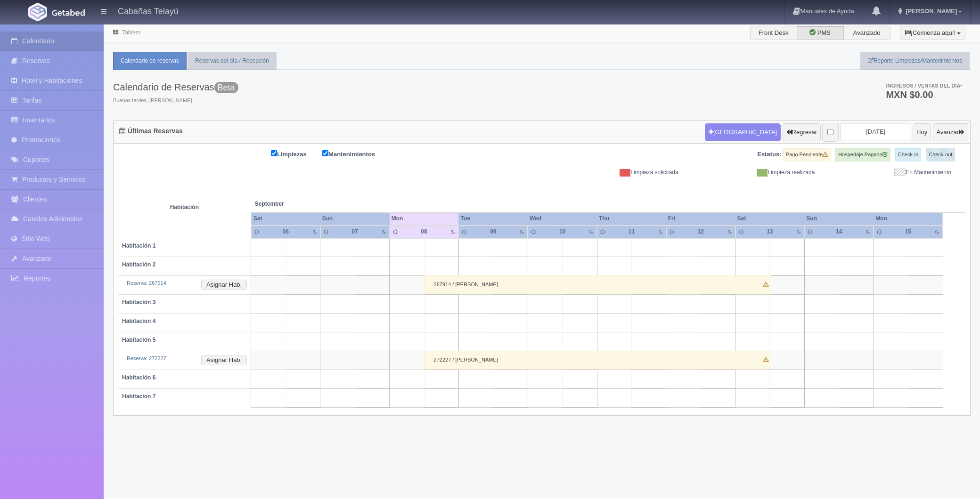 The image size is (980, 499). What do you see at coordinates (924, 94) in the screenshot?
I see `h3: MXN $0.00` at bounding box center [924, 94].